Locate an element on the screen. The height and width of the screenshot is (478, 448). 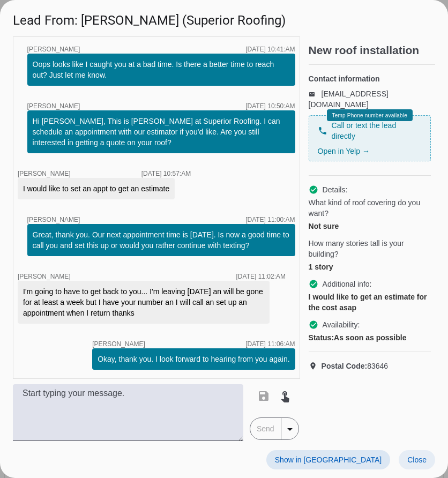
mat-icon: email is located at coordinates (315, 94).